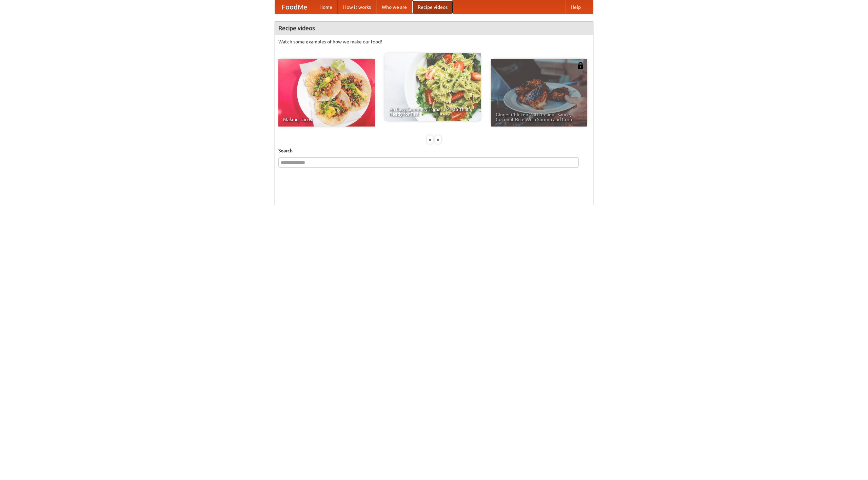  Describe the element at coordinates (433, 112) in the screenshot. I see `span: An Easy, Summery Tomato Pasta That's Ready for Fall` at that location.